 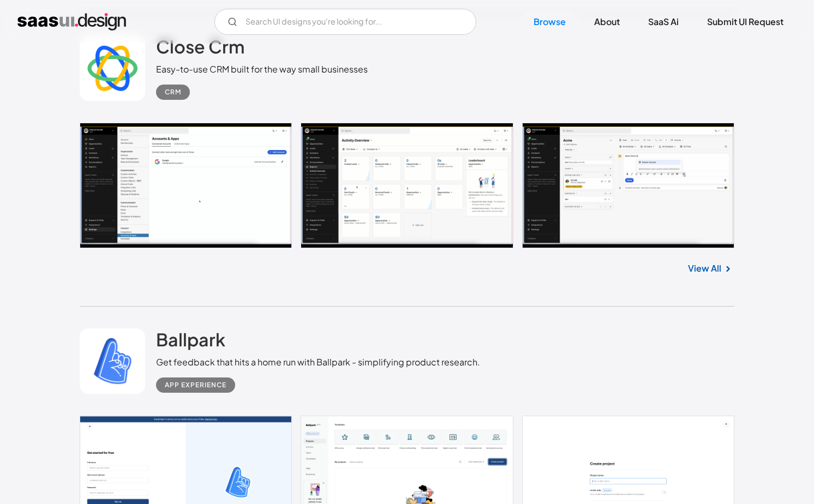 I want to click on div: App Experience, so click(x=195, y=385).